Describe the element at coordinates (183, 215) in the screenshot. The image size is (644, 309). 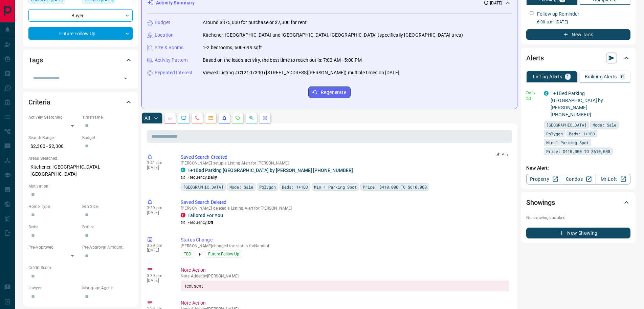
I see `div: property.ca` at that location.